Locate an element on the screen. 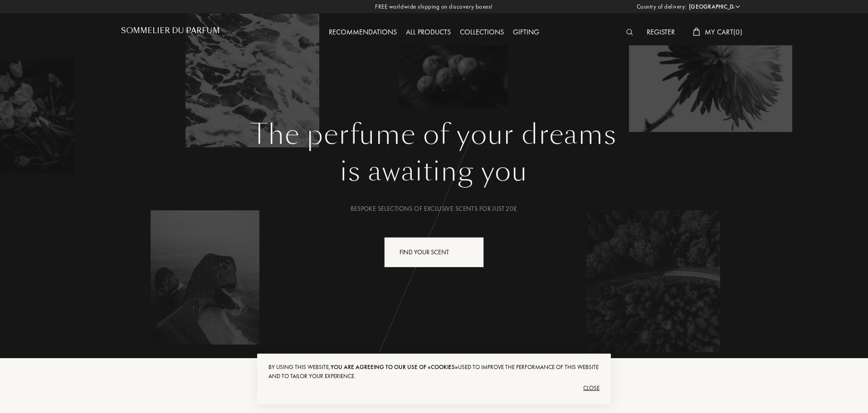 This screenshot has width=868, height=413. a: Find your scentanimation is located at coordinates (434, 252).